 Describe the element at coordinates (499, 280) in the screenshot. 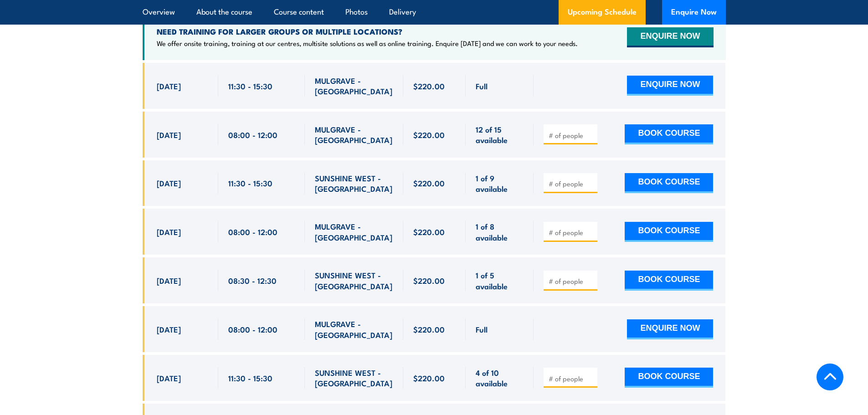

I see `span: 1 of 5 available` at that location.